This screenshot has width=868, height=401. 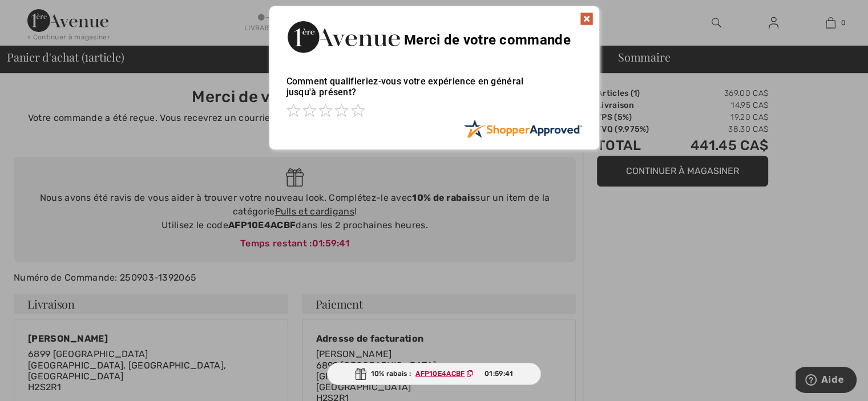 What do you see at coordinates (434, 374) in the screenshot?
I see `div: 10% rabais :` at bounding box center [434, 374].